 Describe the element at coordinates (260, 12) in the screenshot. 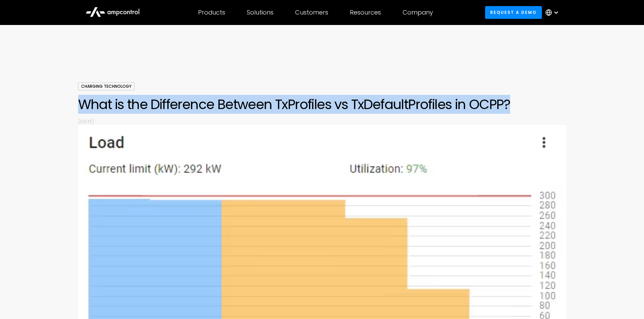

I see `div: Solutions` at that location.